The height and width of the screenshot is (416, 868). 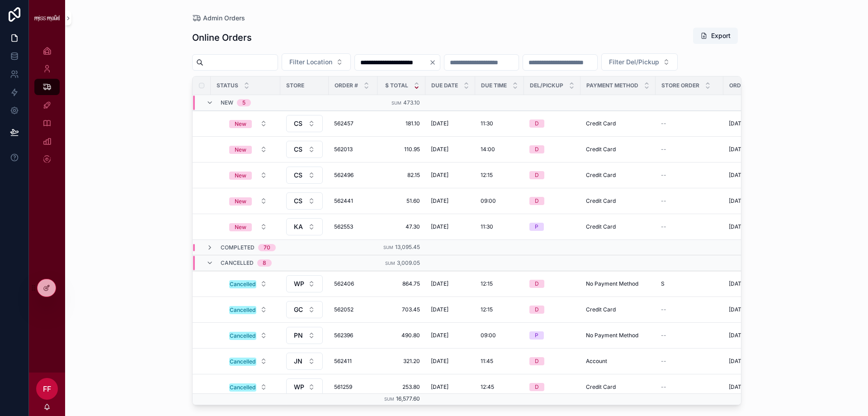 What do you see at coordinates (401, 361) in the screenshot?
I see `span: 321.20` at bounding box center [401, 361].